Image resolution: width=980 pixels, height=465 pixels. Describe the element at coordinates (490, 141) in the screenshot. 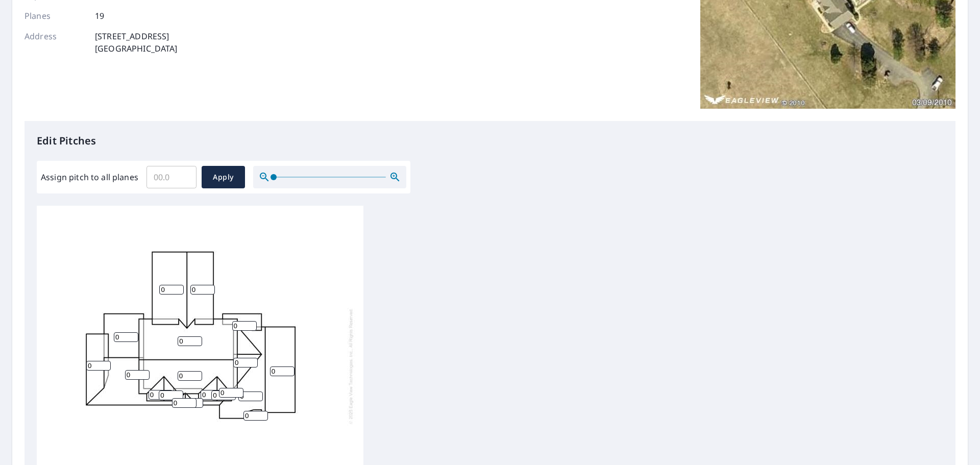

I see `p: Edit Pitches` at that location.